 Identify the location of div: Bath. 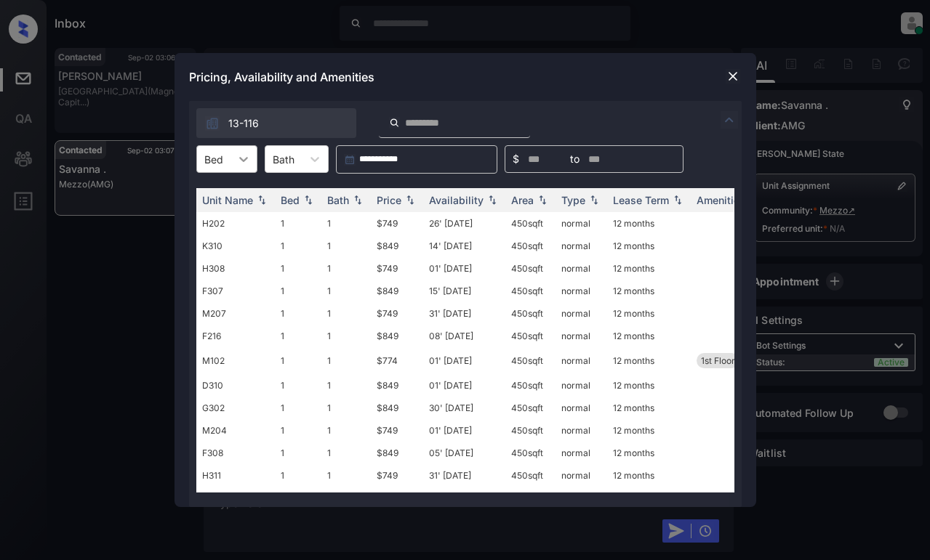
(338, 200).